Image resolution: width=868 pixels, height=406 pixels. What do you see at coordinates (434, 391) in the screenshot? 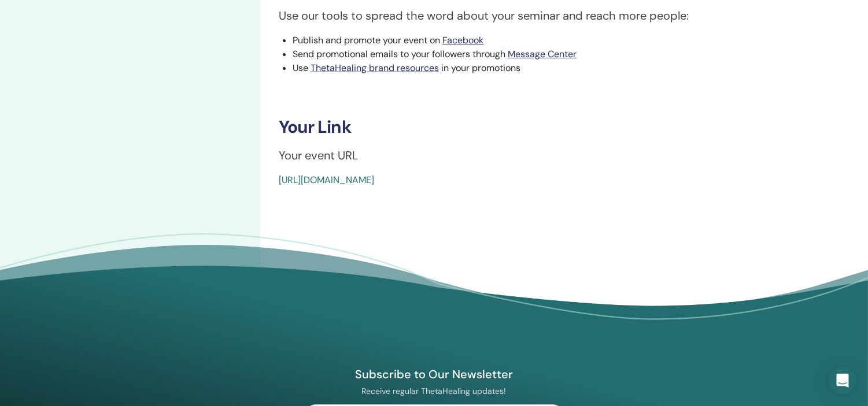
I see `p: Receive regular ThetaHealing updates!` at bounding box center [434, 391].